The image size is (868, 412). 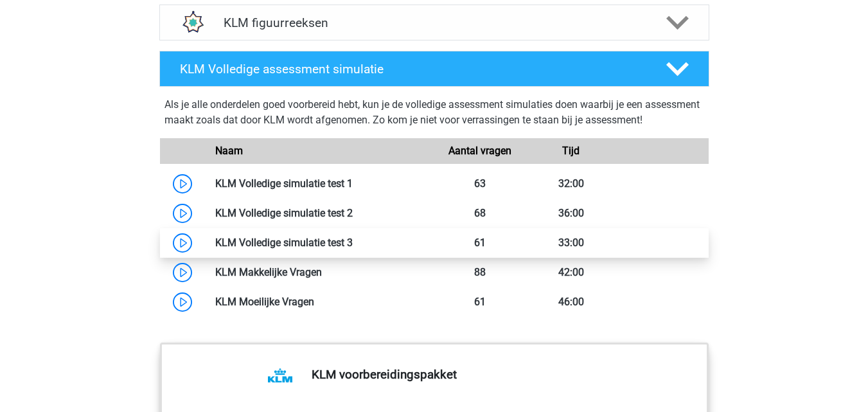 What do you see at coordinates (319, 303) in the screenshot?
I see `div: KLM Moeilijke Vragen` at bounding box center [319, 303].